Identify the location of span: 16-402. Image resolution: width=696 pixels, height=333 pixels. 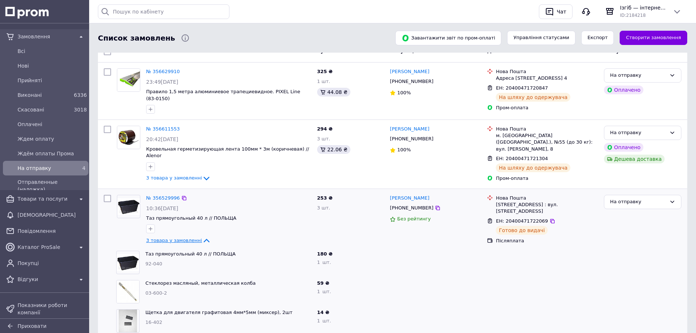
(154, 322).